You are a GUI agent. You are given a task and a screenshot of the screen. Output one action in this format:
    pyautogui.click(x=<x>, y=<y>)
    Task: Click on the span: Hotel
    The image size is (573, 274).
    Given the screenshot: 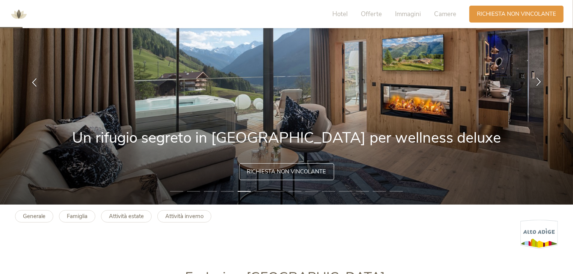 What is the action you would take?
    pyautogui.click(x=340, y=14)
    